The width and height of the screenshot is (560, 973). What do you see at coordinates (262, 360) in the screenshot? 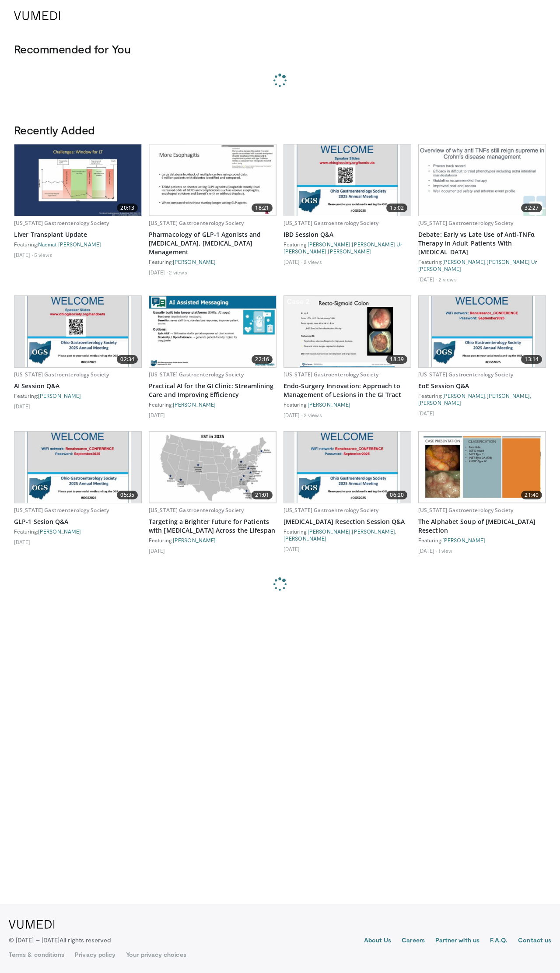
I see `span: 22:16` at bounding box center [262, 360].